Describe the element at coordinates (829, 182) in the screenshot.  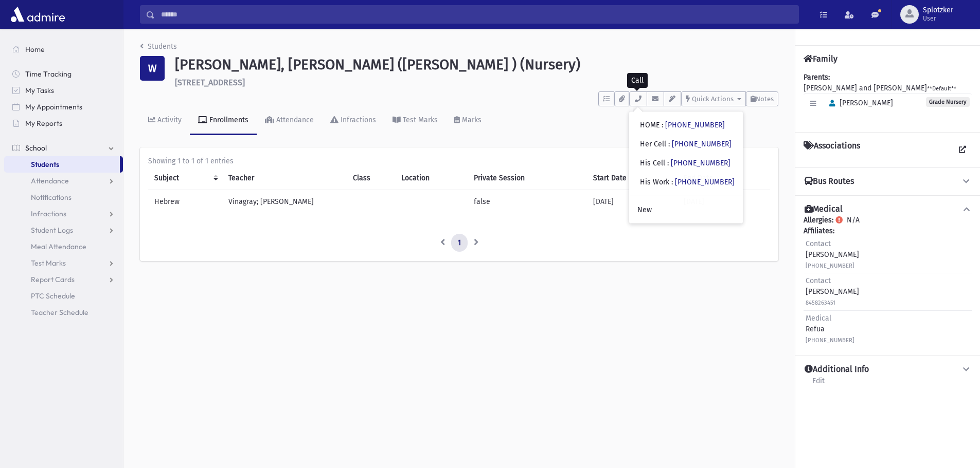
I see `h4: Bus Routes` at that location.